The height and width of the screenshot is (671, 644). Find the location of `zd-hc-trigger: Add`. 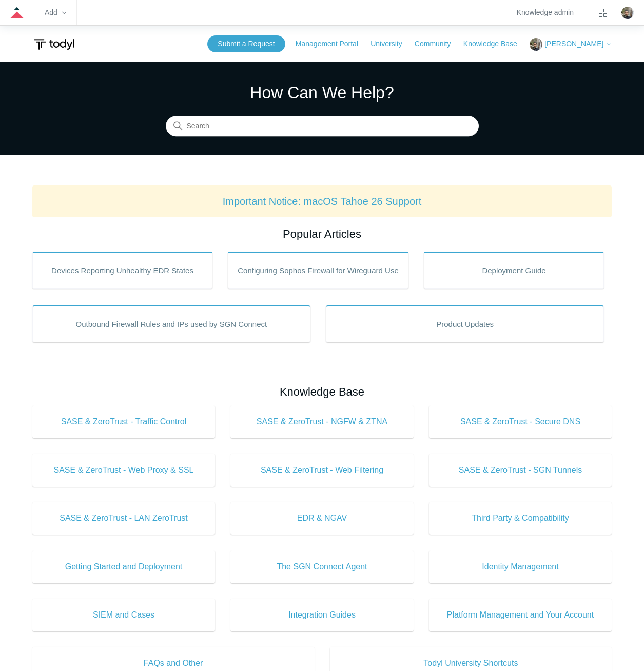

zd-hc-trigger: Add is located at coordinates (55, 12).